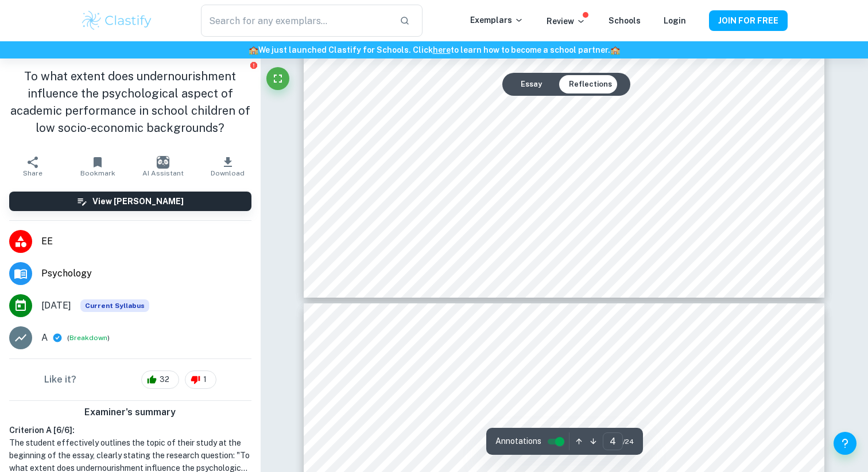  Describe the element at coordinates (44, 338) in the screenshot. I see `p: A` at that location.